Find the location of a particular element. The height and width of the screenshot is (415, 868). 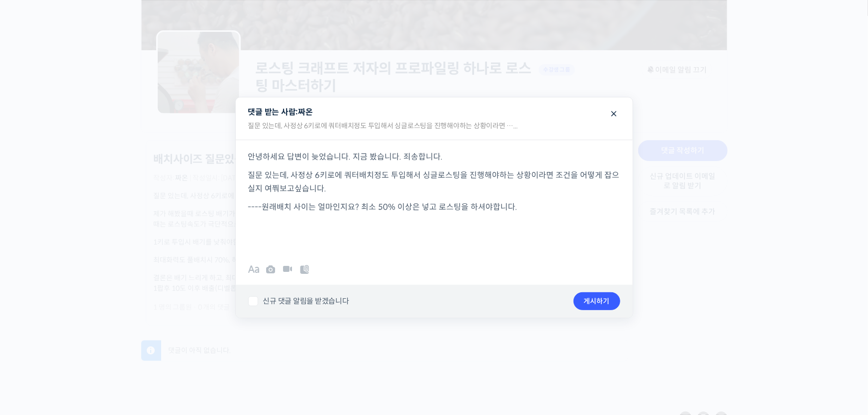

p: 안녕하세요 답변이 늦었습니다. 지금 봤습니다. 죄송합니다. is located at coordinates (434, 157).